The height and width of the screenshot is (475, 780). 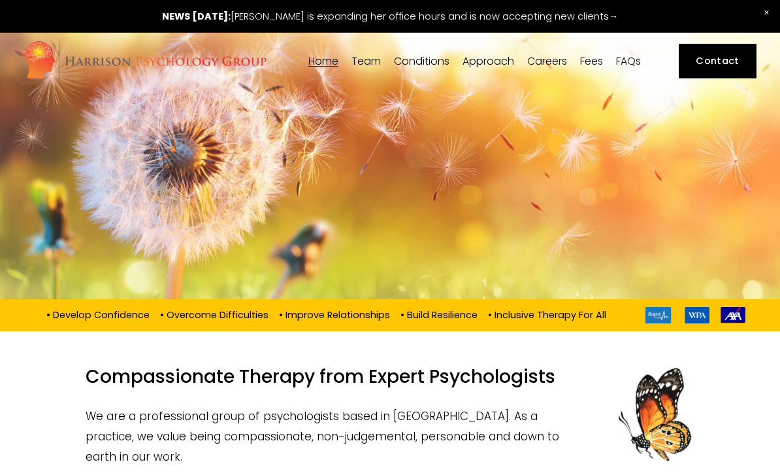 What do you see at coordinates (629, 61) in the screenshot?
I see `a: FAQs` at bounding box center [629, 61].